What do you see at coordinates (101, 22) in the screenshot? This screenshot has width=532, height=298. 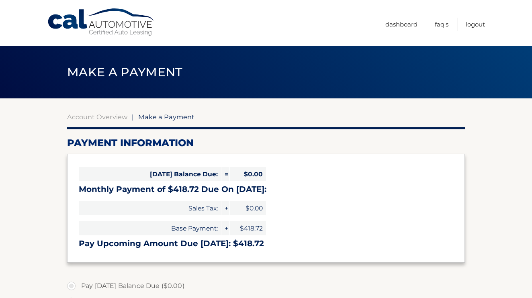 I see `a: Cal Automotive` at bounding box center [101, 22].